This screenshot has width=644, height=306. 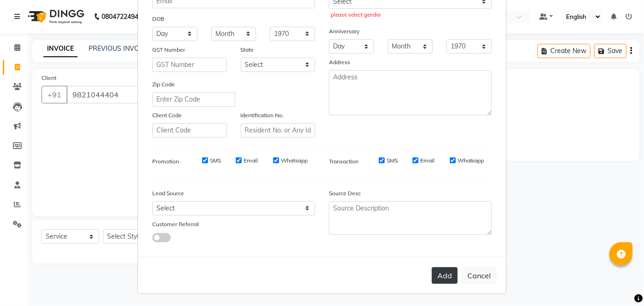 I want to click on button: Cancel, so click(x=479, y=275).